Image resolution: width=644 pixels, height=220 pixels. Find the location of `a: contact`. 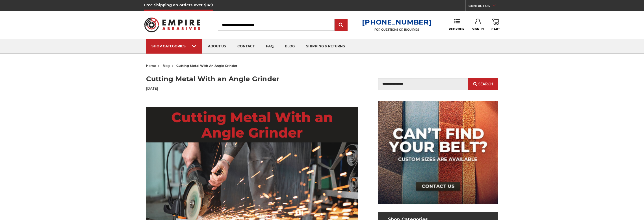

a: contact is located at coordinates (246, 46).